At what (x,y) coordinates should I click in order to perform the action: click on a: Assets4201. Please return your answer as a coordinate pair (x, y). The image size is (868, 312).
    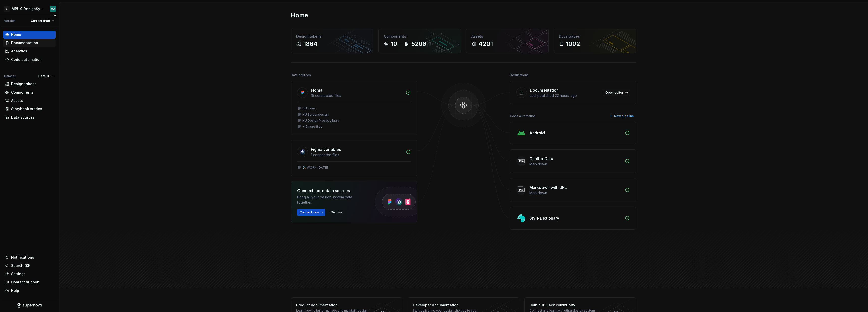
    Looking at the image, I should click on (507, 41).